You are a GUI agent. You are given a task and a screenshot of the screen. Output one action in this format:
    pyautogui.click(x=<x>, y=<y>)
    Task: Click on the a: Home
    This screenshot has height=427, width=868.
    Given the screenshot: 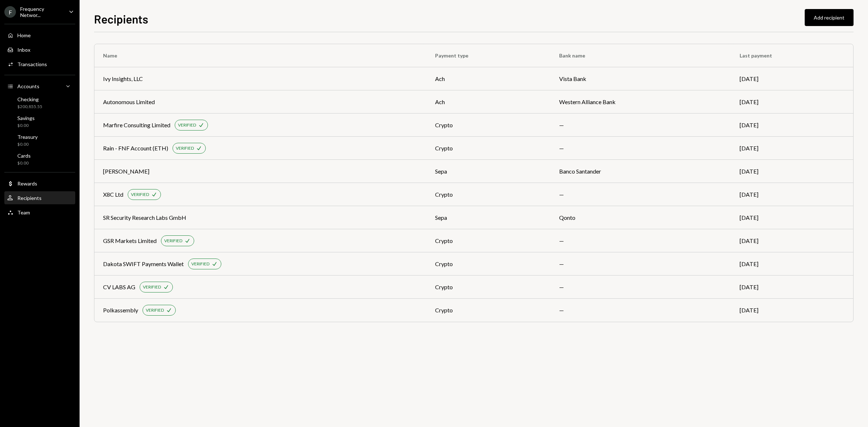 What is the action you would take?
    pyautogui.click(x=40, y=35)
    